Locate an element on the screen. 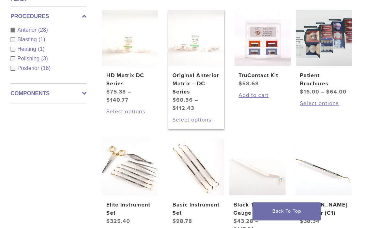 The height and width of the screenshot is (228, 367). bdi: 16.00 is located at coordinates (309, 92).